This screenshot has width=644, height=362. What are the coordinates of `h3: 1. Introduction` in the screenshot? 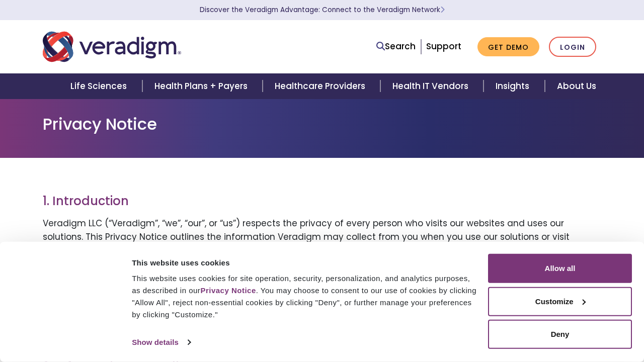 It's located at (322, 201).